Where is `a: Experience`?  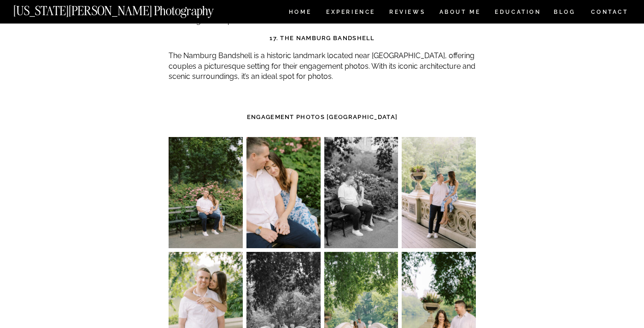
a: Experience is located at coordinates (350, 13).